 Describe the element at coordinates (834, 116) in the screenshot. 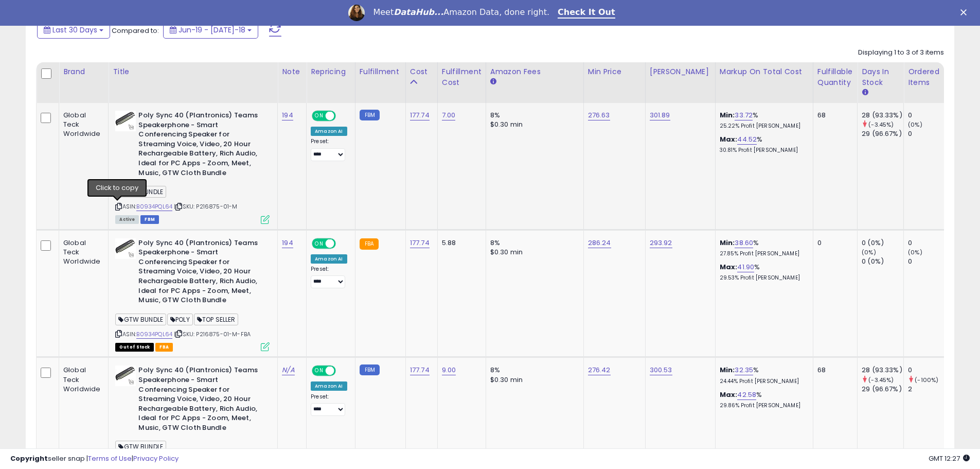

I see `div: 68` at that location.